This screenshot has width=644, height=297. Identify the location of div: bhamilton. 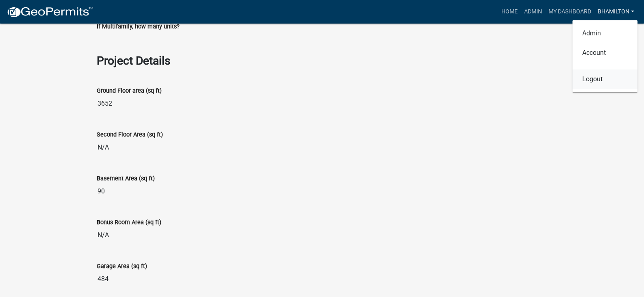
(605, 56).